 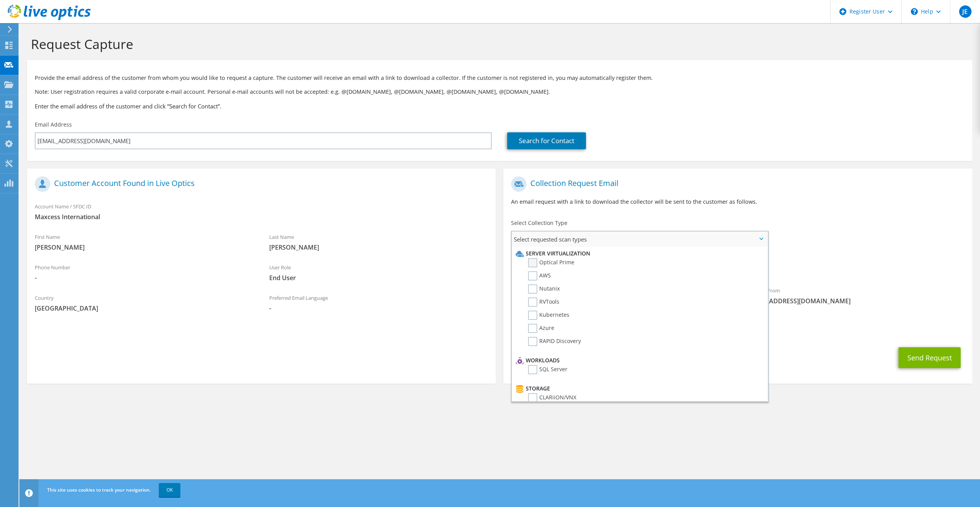 What do you see at coordinates (539, 276) in the screenshot?
I see `label: AWS` at bounding box center [539, 276].